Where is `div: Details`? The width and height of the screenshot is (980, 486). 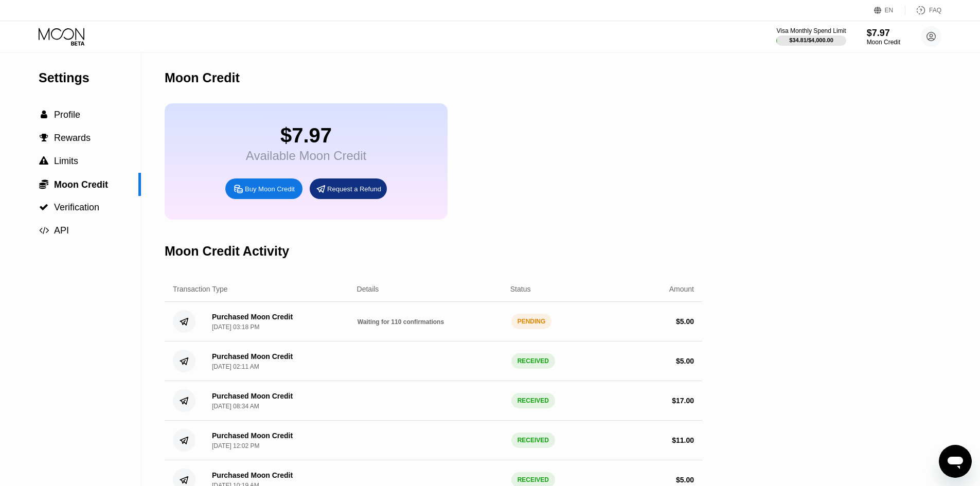
div: Details is located at coordinates (368, 289).